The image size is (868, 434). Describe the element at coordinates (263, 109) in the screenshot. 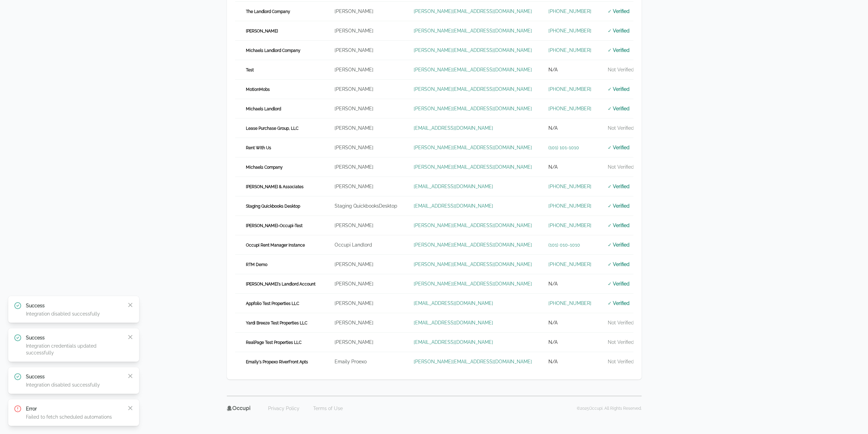

I see `span: Michaels Landlord` at that location.